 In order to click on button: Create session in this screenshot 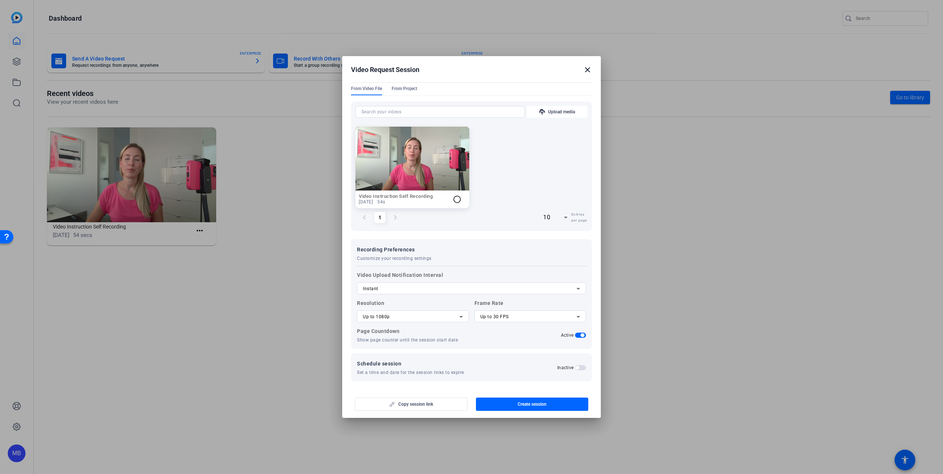, I will do `click(532, 405)`.